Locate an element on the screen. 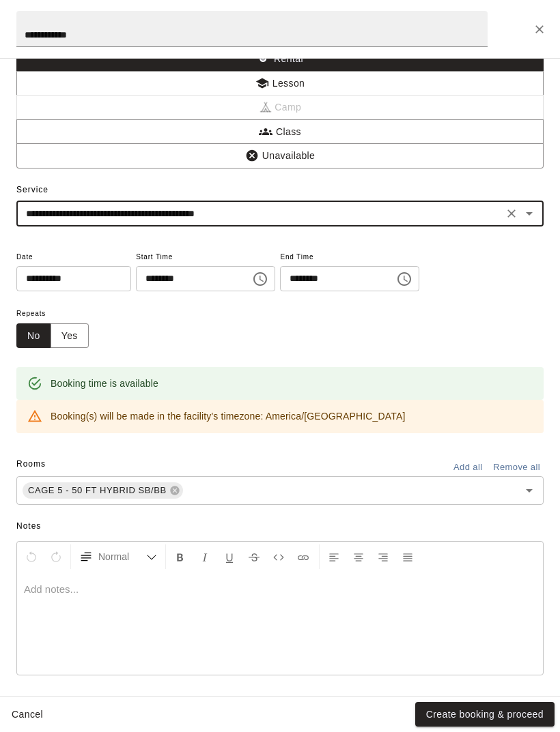  button: Choose time, selected time is 2:00 PM is located at coordinates (260, 279).